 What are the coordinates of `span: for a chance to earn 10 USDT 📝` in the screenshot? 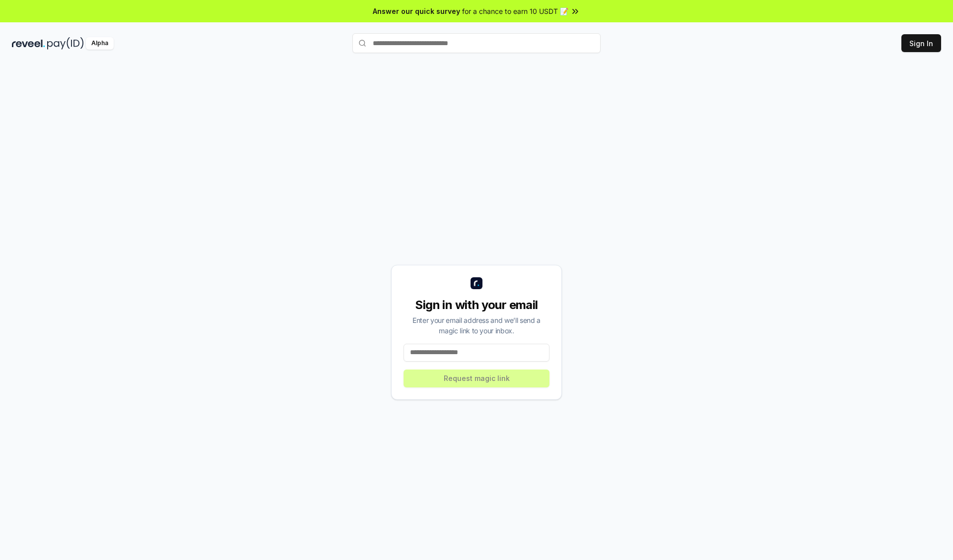 It's located at (516, 11).